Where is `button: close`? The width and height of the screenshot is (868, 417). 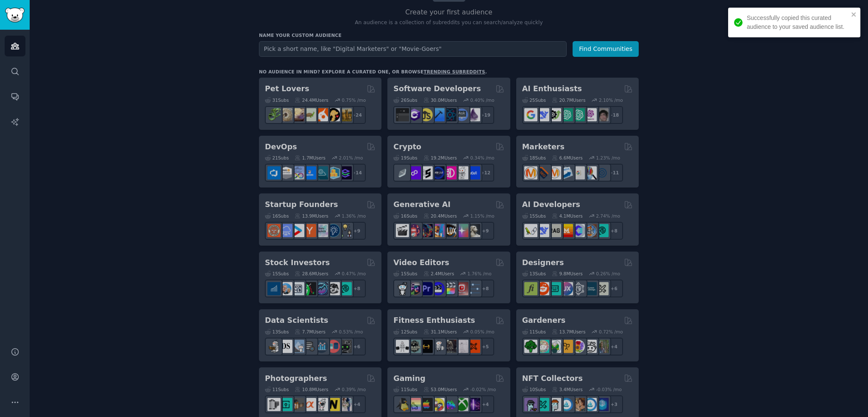
button: close is located at coordinates (854, 14).